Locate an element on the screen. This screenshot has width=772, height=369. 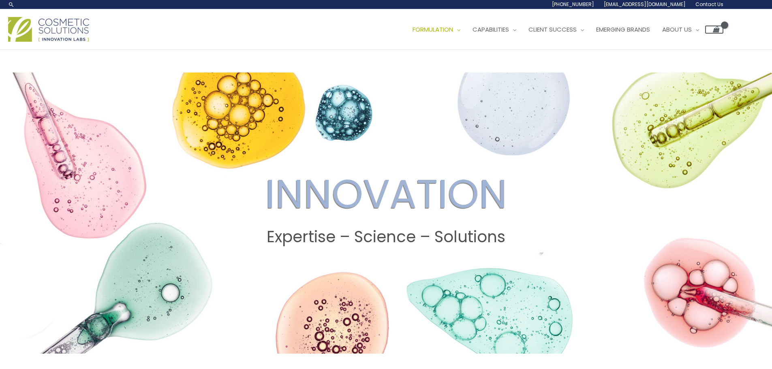
span: Contact Us is located at coordinates (709, 4).